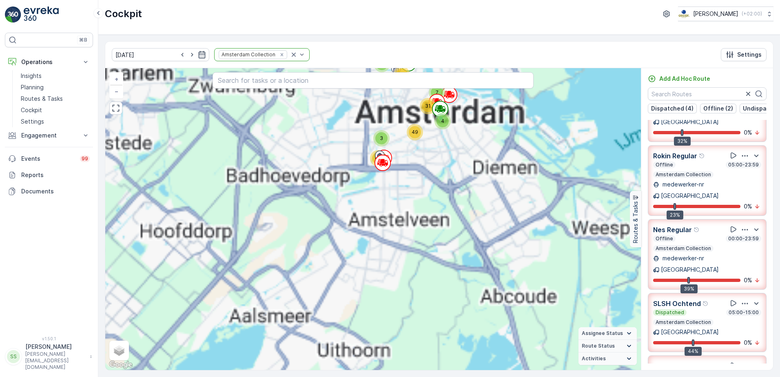  I want to click on span: 66, so click(402, 74).